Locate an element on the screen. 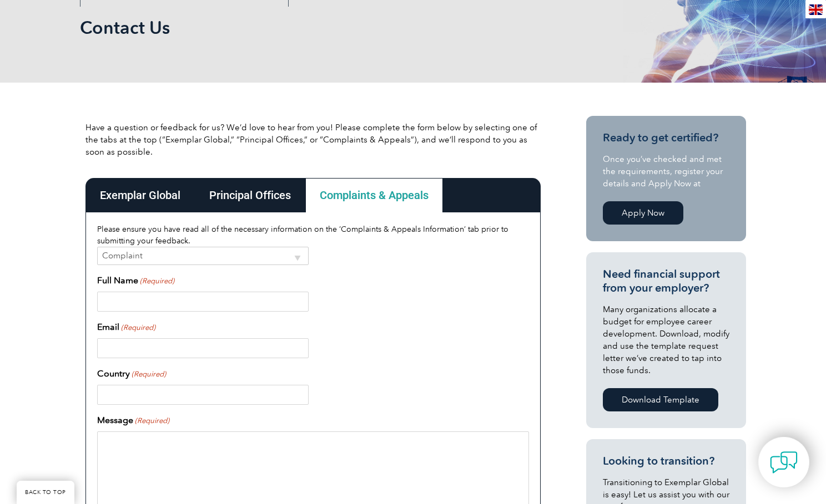 The width and height of the screenshot is (826, 504). h1: Contact Us is located at coordinates (293, 28).